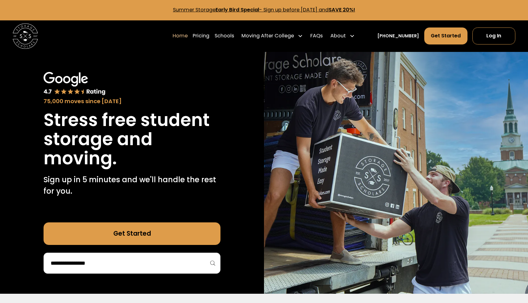  What do you see at coordinates (224, 36) in the screenshot?
I see `a: Schools` at bounding box center [224, 36].